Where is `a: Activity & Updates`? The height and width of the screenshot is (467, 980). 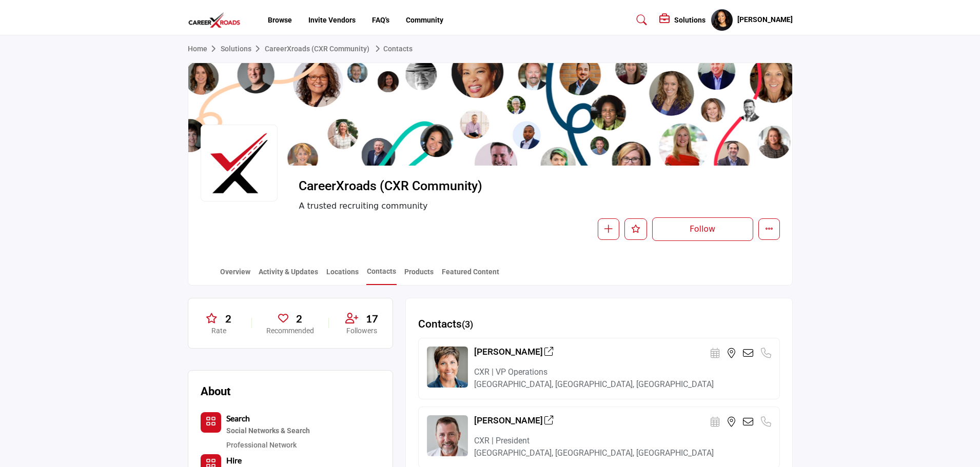
a: Activity & Updates is located at coordinates (289, 275).